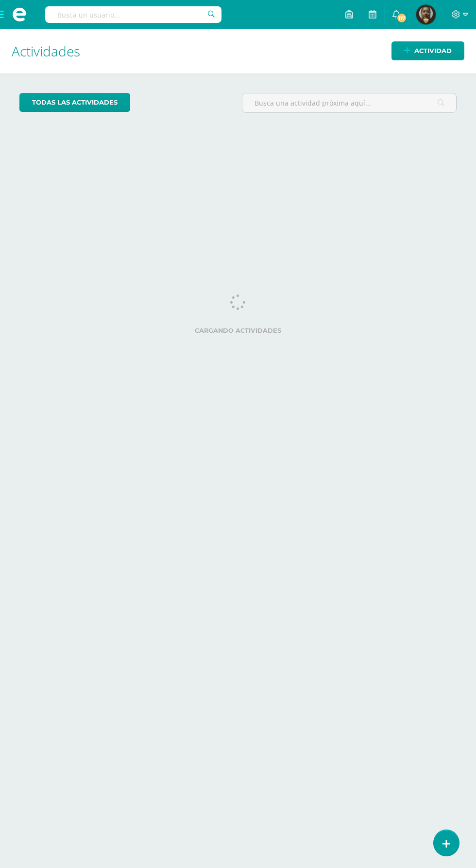 This screenshot has width=476, height=868. Describe the element at coordinates (238, 331) in the screenshot. I see `label: Cargando actividades` at that location.